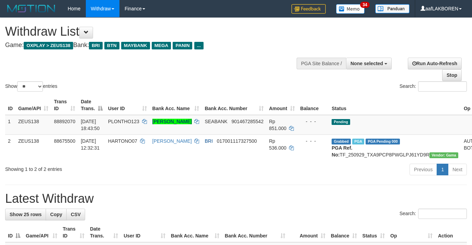  What do you see at coordinates (76, 215) in the screenshot?
I see `span: CSV` at bounding box center [76, 215].